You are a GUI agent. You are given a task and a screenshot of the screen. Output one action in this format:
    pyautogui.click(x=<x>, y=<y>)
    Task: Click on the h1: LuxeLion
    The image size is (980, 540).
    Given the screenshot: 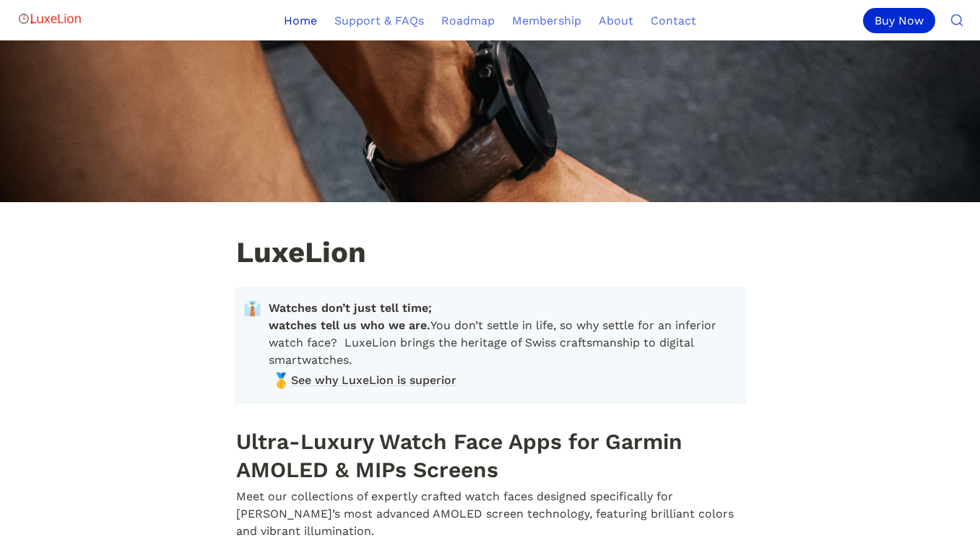 What is the action you would take?
    pyautogui.click(x=491, y=254)
    